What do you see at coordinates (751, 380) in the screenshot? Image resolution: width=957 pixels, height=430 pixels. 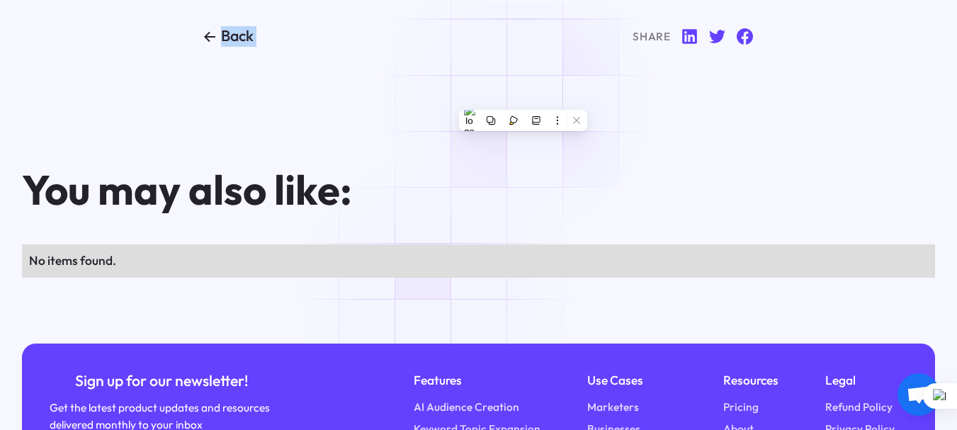 I see `div: Resources` at bounding box center [751, 380].